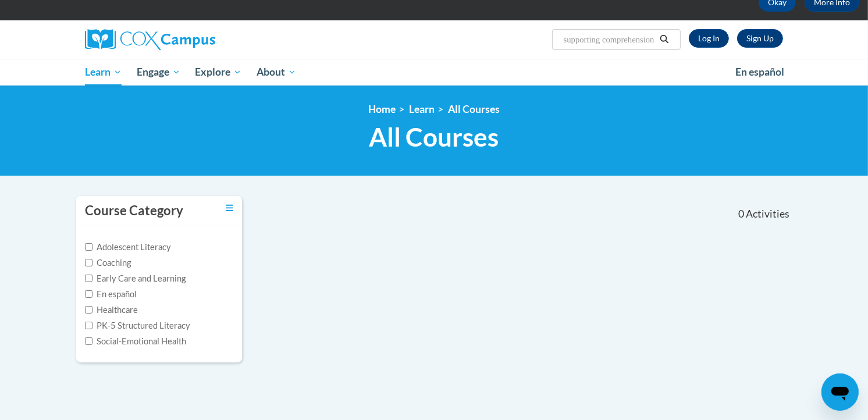  Describe the element at coordinates (760, 39) in the screenshot. I see `a: Register` at that location.